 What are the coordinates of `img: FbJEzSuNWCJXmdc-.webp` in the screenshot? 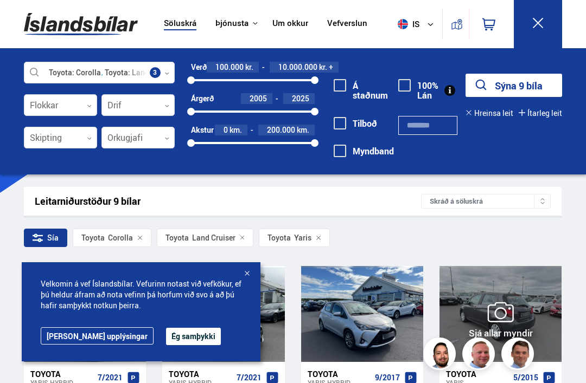 It's located at (519, 356).